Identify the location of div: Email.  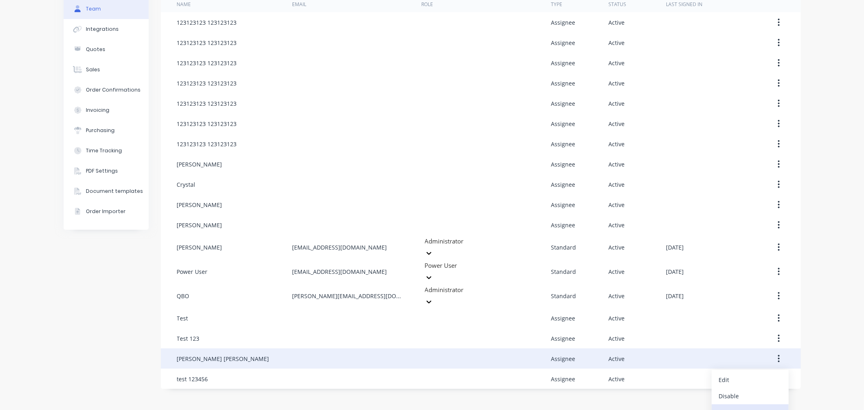
(299, 4).